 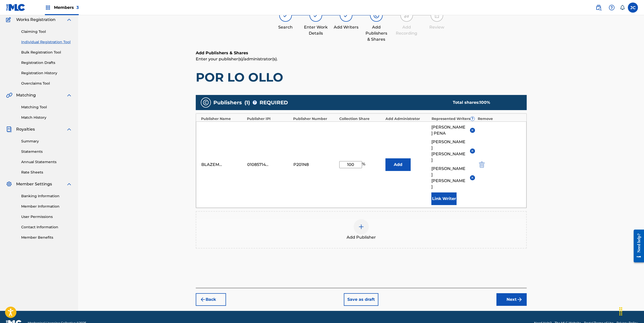 I want to click on span: 100 %, so click(x=485, y=102).